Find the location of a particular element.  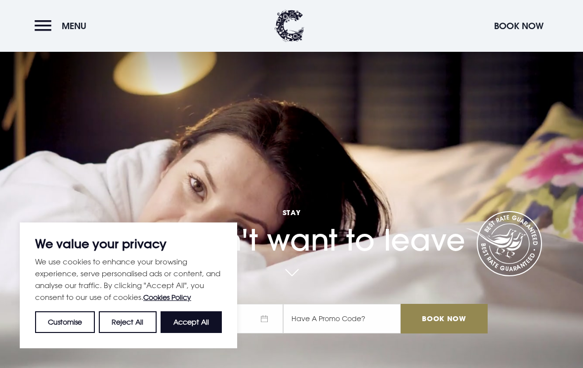

button: Customise is located at coordinates (65, 323).